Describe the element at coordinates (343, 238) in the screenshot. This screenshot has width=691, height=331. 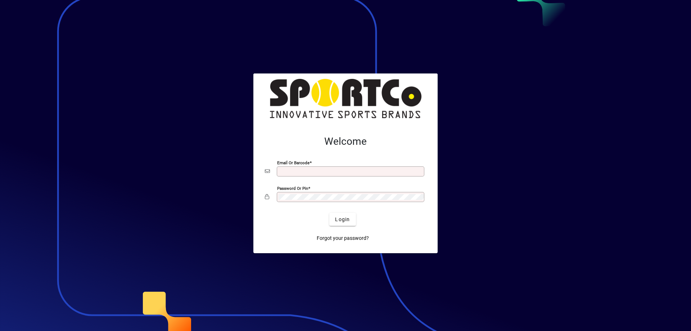
I see `a: Forgot your password?` at that location.